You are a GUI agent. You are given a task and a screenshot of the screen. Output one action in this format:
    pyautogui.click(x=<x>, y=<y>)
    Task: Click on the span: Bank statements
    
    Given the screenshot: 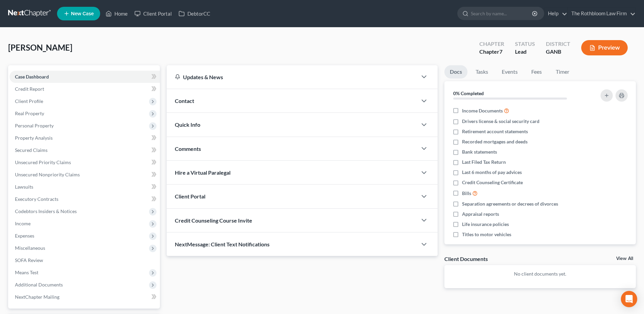 What is the action you would take?
    pyautogui.click(x=479, y=152)
    